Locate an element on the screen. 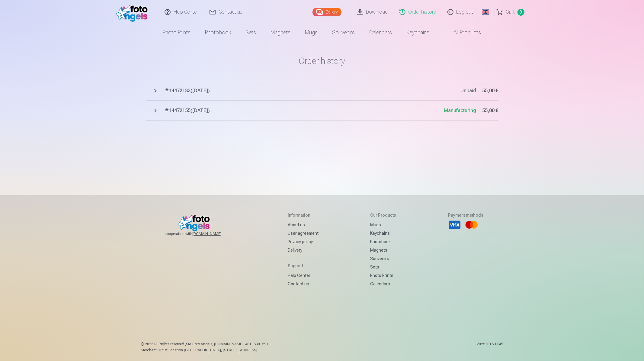  li: Mastercard is located at coordinates (471, 225).